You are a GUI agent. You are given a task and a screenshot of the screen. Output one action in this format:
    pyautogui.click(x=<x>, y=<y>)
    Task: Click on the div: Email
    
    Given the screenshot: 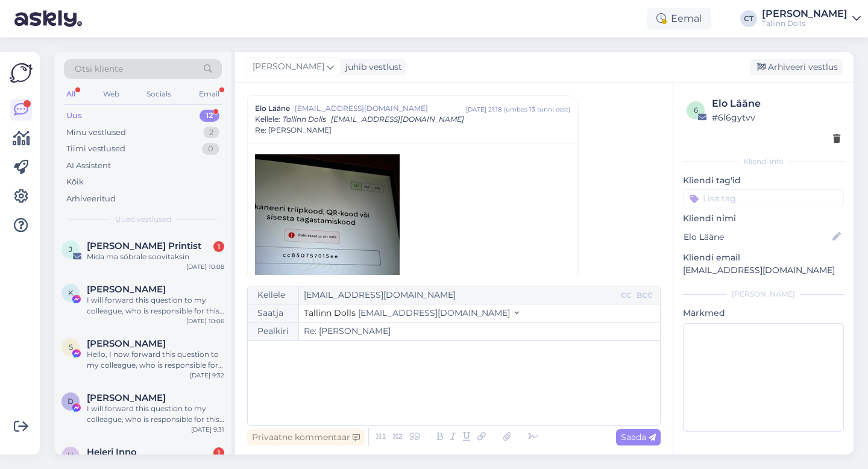 What is the action you would take?
    pyautogui.click(x=210, y=94)
    